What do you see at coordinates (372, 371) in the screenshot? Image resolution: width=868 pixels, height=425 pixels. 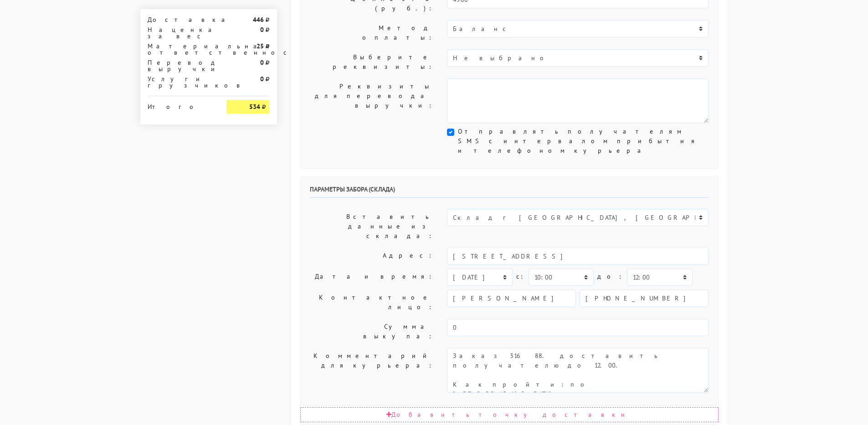 I see `label: Комментарий для курьера:` at bounding box center [372, 371].